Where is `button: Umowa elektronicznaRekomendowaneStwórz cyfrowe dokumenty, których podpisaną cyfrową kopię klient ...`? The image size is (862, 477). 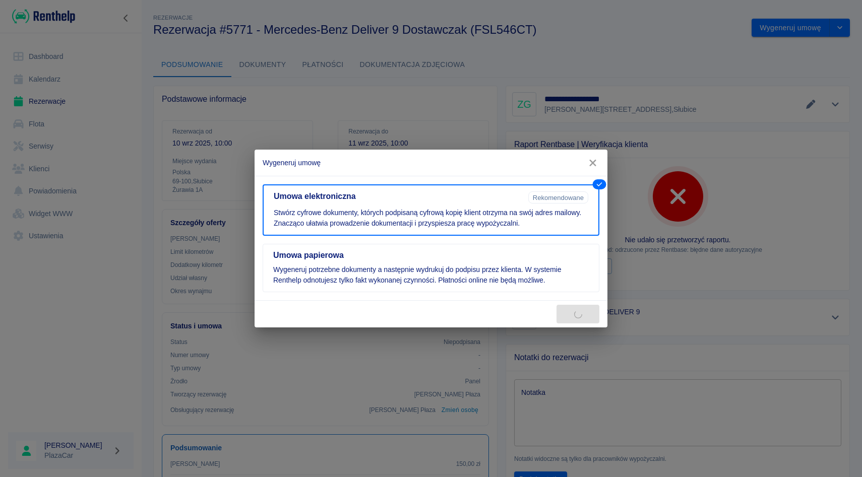
button: Umowa elektronicznaRekomendowaneStwórz cyfrowe dokumenty, których podpisaną cyfrową kopię klient ... is located at coordinates (431, 210).